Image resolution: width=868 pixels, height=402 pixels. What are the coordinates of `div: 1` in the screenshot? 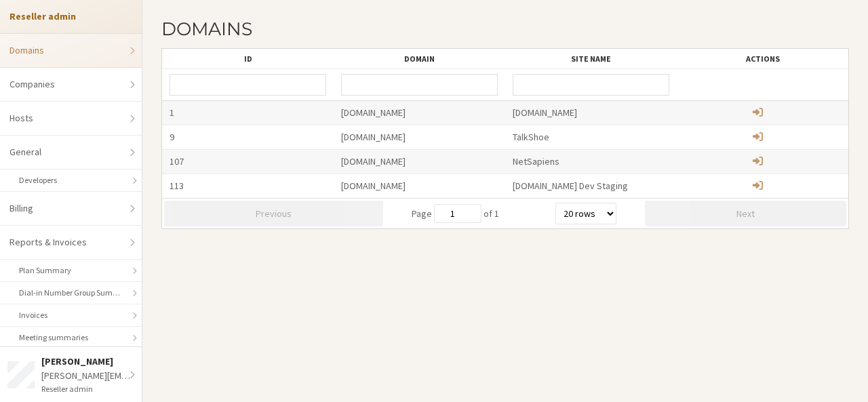 It's located at (248, 113).